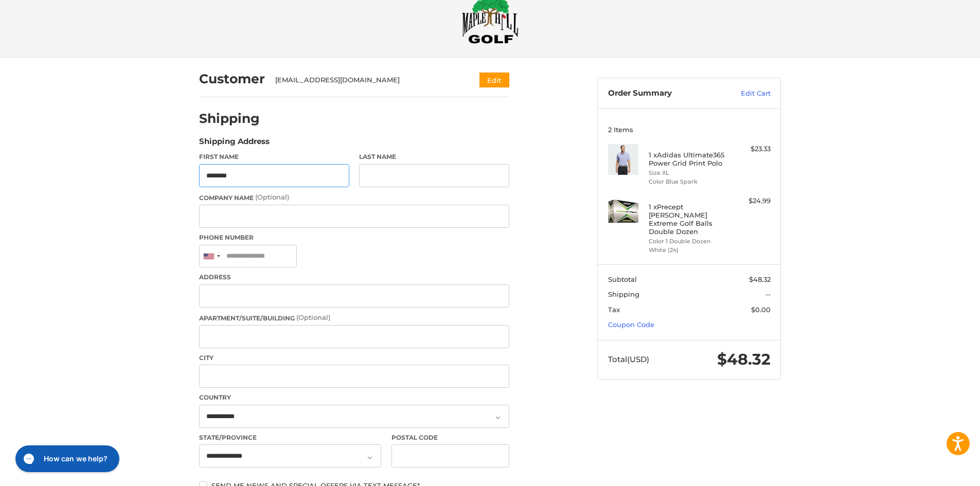 The width and height of the screenshot is (980, 486). Describe the element at coordinates (57, 17) in the screenshot. I see `button: Gorgias live chat` at that location.